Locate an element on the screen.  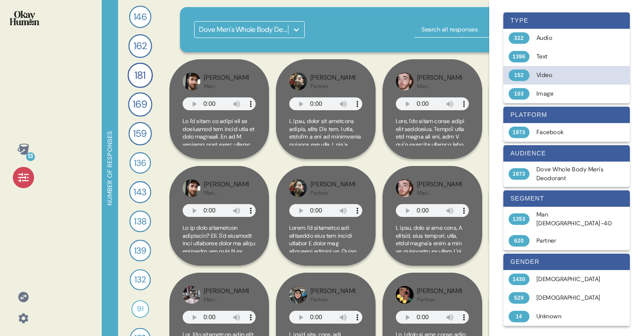
input: Search all responses is located at coordinates (470, 29).